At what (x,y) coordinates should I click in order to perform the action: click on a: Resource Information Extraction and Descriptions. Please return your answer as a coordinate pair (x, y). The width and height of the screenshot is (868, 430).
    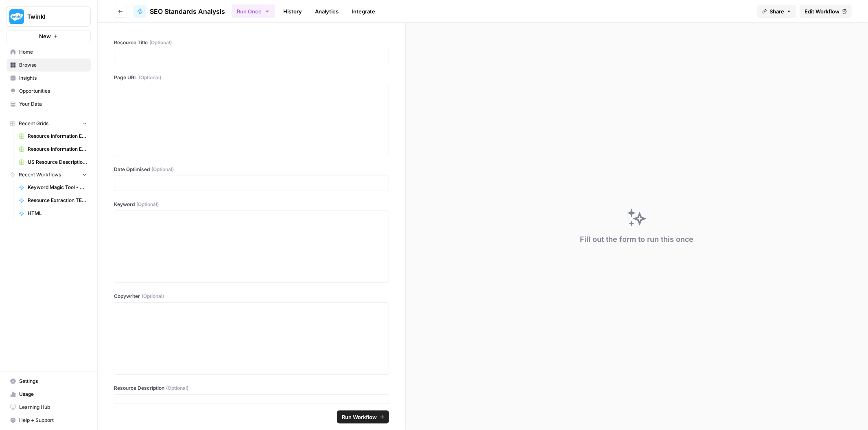
    Looking at the image, I should click on (53, 137).